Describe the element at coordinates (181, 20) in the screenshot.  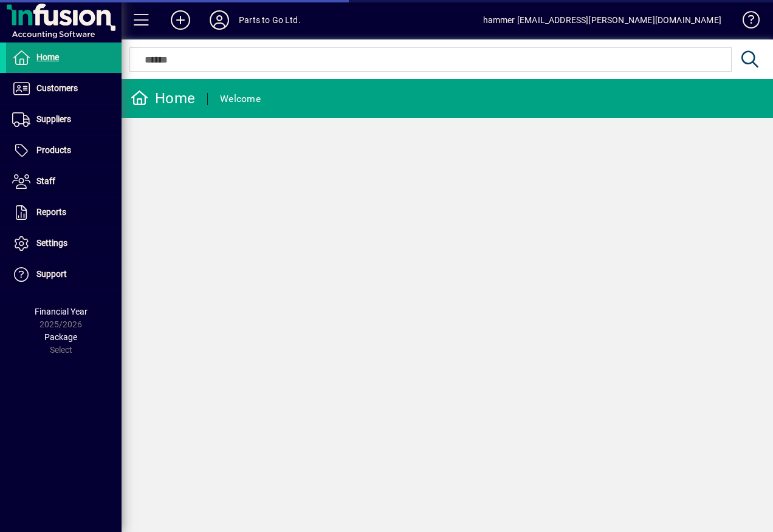
I see `button: Add` at that location.